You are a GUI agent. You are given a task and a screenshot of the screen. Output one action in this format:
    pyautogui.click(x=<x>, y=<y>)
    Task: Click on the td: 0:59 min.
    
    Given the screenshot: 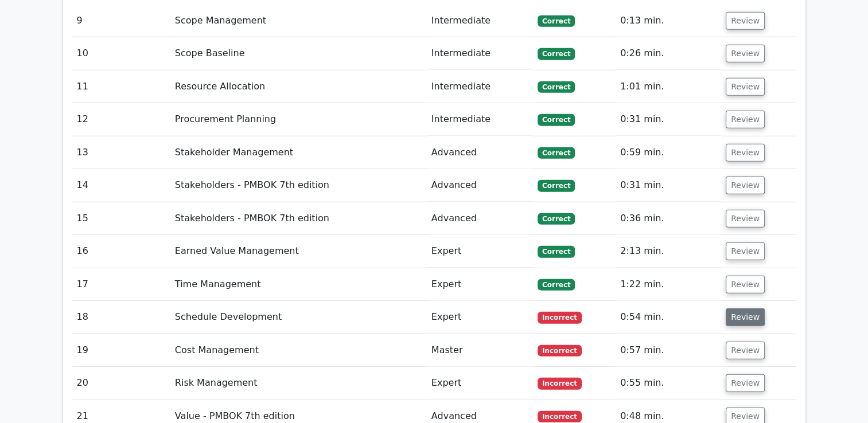 What is the action you would take?
    pyautogui.click(x=669, y=152)
    